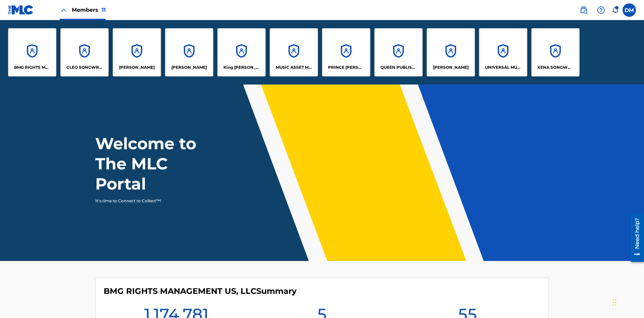 The width and height of the screenshot is (644, 318). What do you see at coordinates (89, 10) in the screenshot?
I see `span: Members` at bounding box center [89, 10].